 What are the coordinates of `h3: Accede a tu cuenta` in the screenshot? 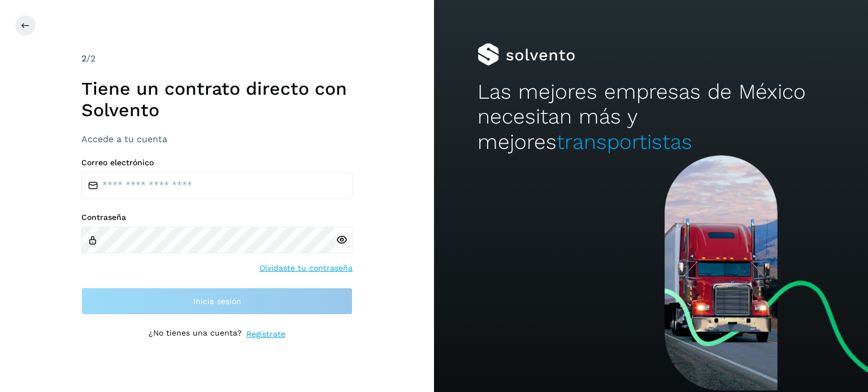 It's located at (217, 139).